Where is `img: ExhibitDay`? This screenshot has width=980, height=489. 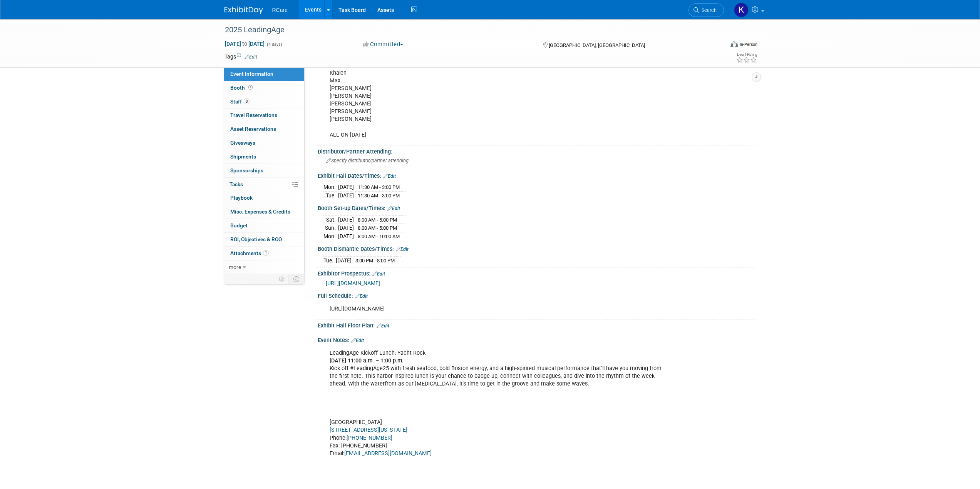
img: ExhibitDay is located at coordinates (244, 10).